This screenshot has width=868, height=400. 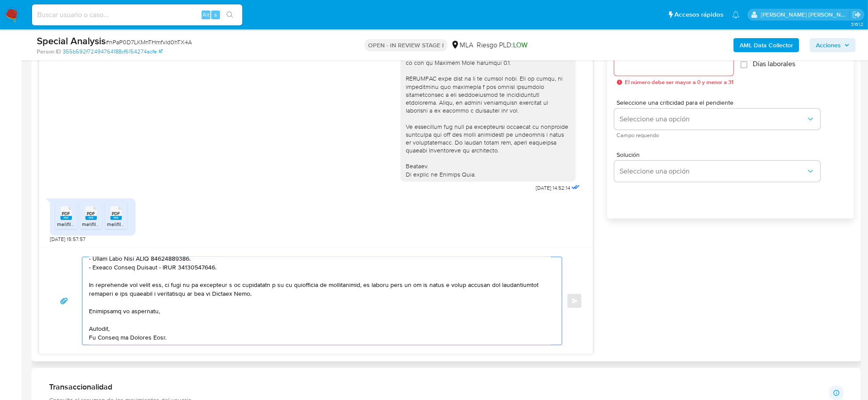 I want to click on span: Seleccione una criticidad para el pendiente, so click(x=720, y=103).